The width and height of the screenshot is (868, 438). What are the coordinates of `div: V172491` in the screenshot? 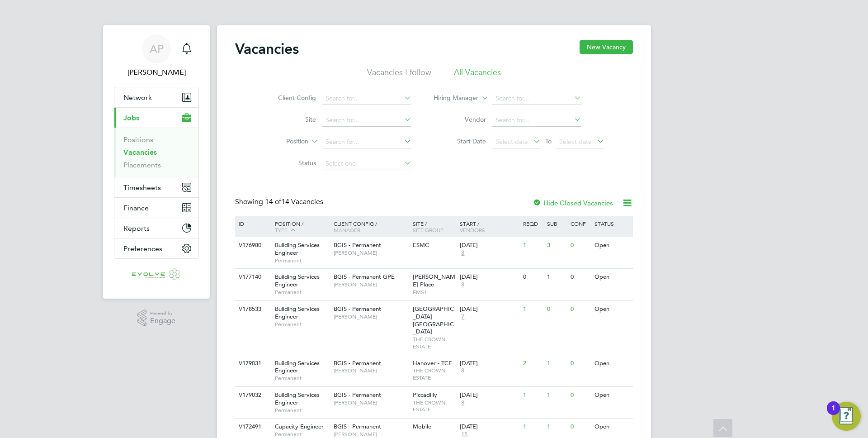 It's located at (252, 427).